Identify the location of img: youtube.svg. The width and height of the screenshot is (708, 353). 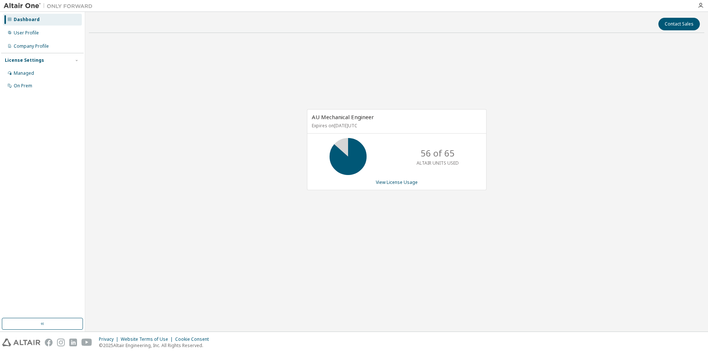
(87, 343).